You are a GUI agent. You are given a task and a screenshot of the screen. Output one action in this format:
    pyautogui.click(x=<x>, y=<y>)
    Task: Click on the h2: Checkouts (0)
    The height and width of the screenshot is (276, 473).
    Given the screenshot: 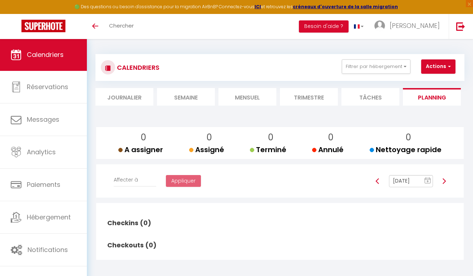 What is the action you would take?
    pyautogui.click(x=132, y=245)
    